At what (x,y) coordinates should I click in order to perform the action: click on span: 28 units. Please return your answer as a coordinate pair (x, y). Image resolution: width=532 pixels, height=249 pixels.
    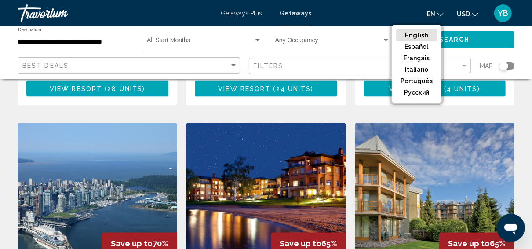
    Looking at the image, I should click on (125, 89).